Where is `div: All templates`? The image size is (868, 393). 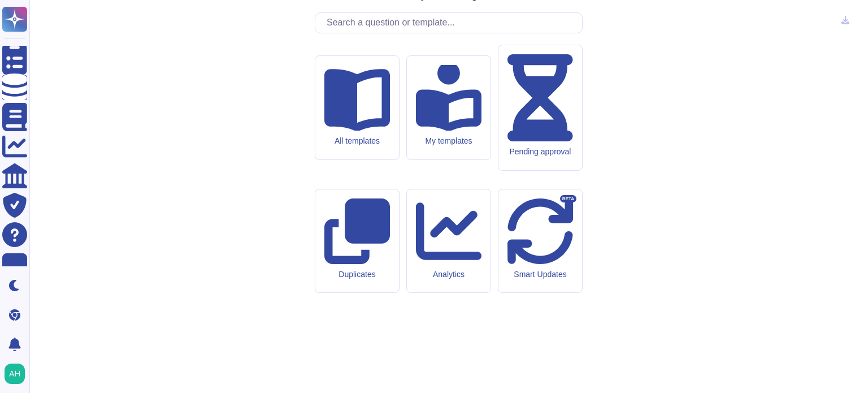 div: All templates is located at coordinates (358, 141).